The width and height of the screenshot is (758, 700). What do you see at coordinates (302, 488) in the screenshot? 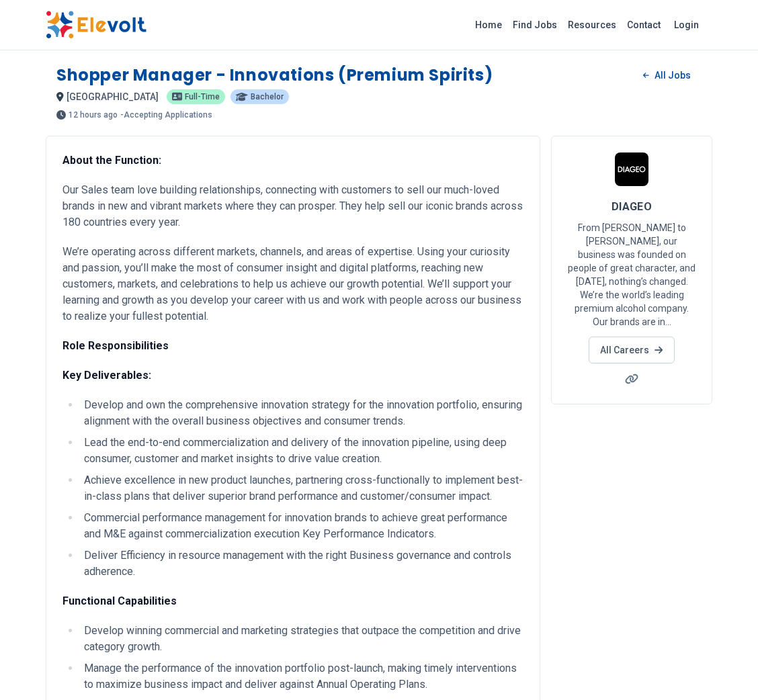
I see `li: Achieve excellence in new product launches, partnering cross-functionally to implement best-in-cl...` at bounding box center [302, 488].